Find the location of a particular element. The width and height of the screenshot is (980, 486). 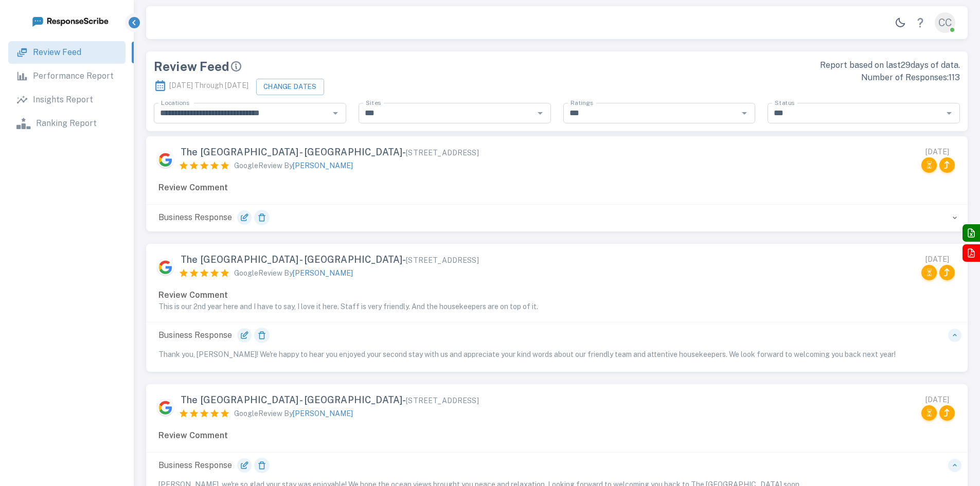

label: Locations is located at coordinates (175, 102).